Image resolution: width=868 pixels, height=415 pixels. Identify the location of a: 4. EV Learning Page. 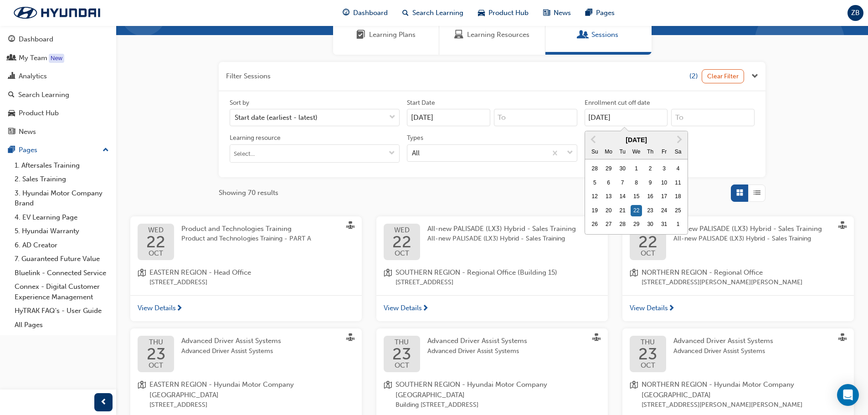
(61, 217).